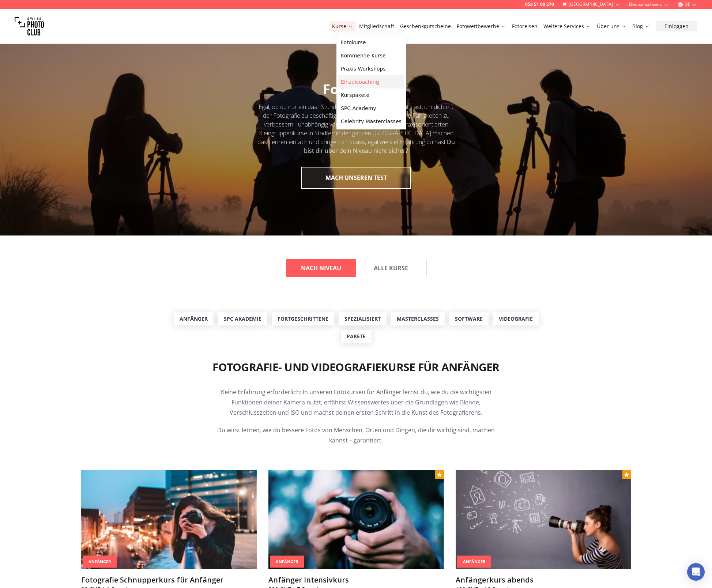 The height and width of the screenshot is (588, 712). I want to click on a: Videografie, so click(515, 319).